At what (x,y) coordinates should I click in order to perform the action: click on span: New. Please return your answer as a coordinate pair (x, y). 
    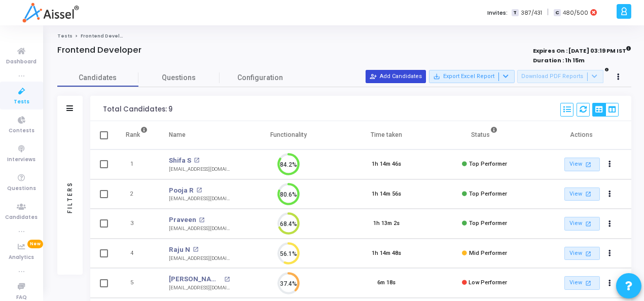
    Looking at the image, I should click on (35, 244).